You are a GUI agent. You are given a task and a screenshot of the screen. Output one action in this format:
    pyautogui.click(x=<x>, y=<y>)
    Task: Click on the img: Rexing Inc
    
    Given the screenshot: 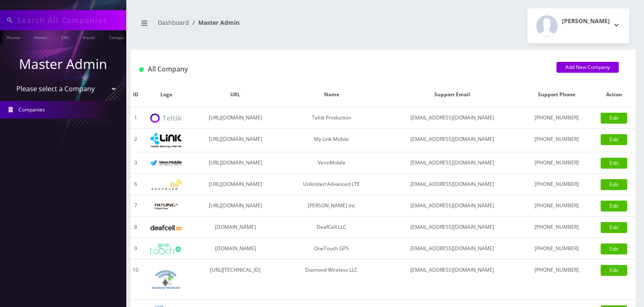 What is the action you would take?
    pyautogui.click(x=166, y=206)
    